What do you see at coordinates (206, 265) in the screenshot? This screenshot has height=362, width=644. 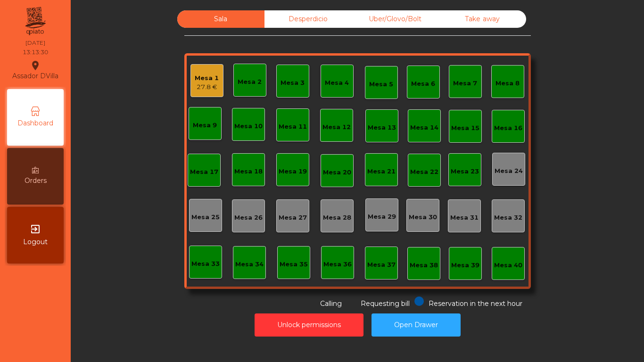 I see `div: Mesa 33` at bounding box center [206, 265].